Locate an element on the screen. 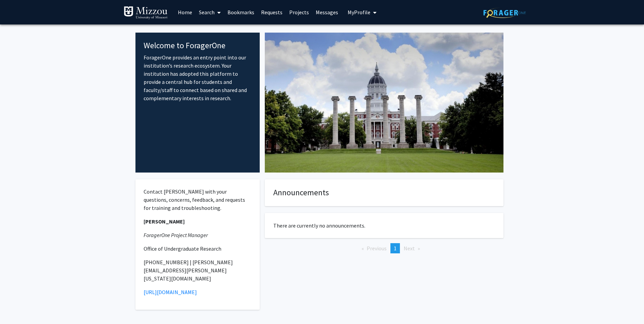 The width and height of the screenshot is (644, 324). h4: Announcements is located at coordinates (384, 193).